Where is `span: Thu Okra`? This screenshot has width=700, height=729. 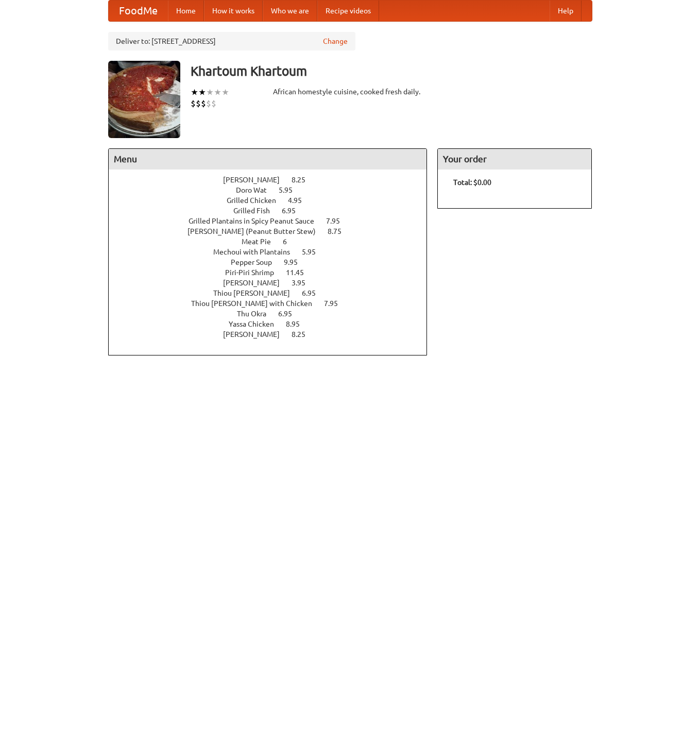 span: Thu Okra is located at coordinates (257, 313).